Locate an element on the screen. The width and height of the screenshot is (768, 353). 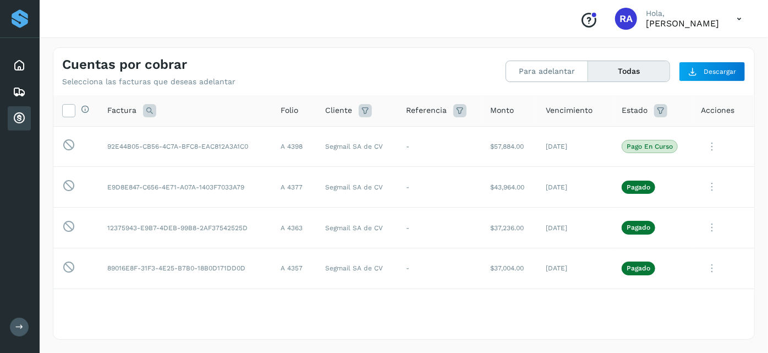
span: Acciones is located at coordinates (718, 110).